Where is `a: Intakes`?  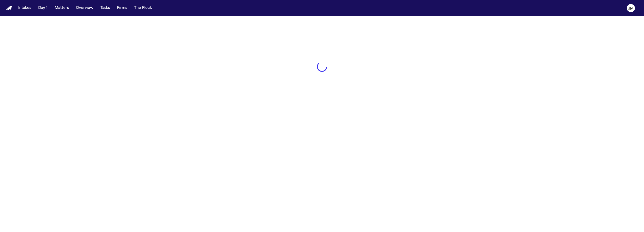
a: Intakes is located at coordinates (25, 8).